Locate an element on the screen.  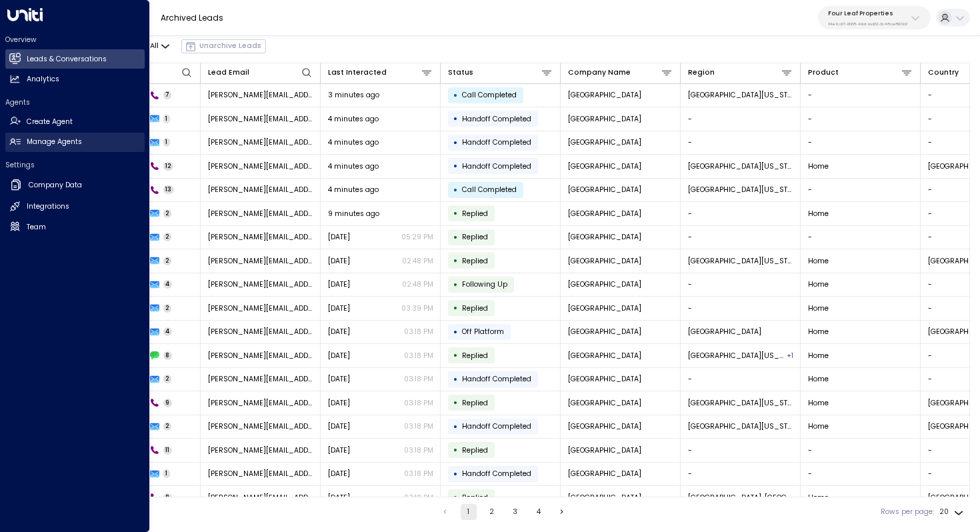
button: Go to next page is located at coordinates (562, 512).